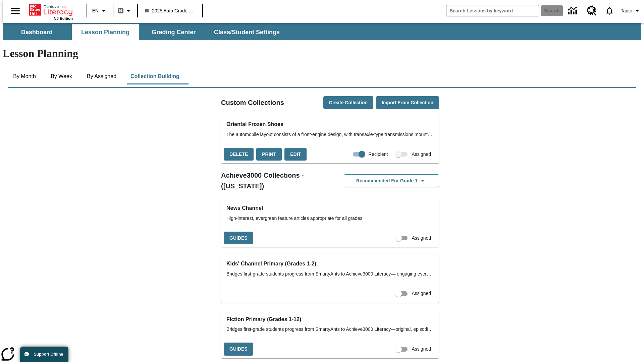  Describe the element at coordinates (631, 11) in the screenshot. I see `button: Profile/Settings` at that location.